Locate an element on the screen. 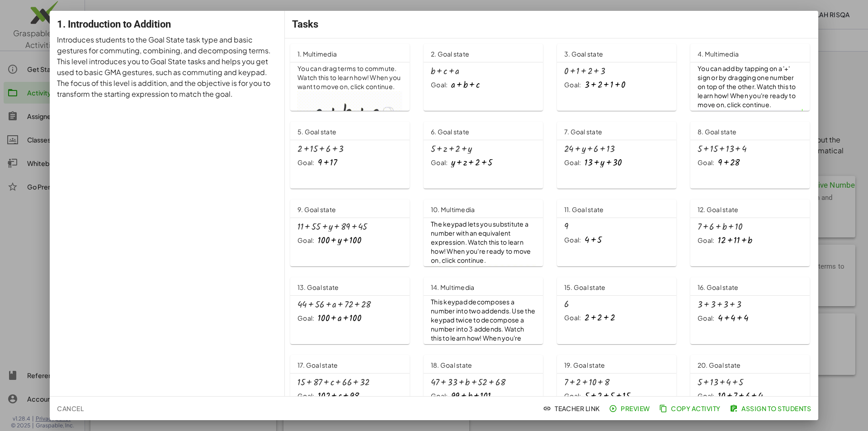 This screenshot has width=868, height=431. span: 1. Multimedia is located at coordinates (317, 54).